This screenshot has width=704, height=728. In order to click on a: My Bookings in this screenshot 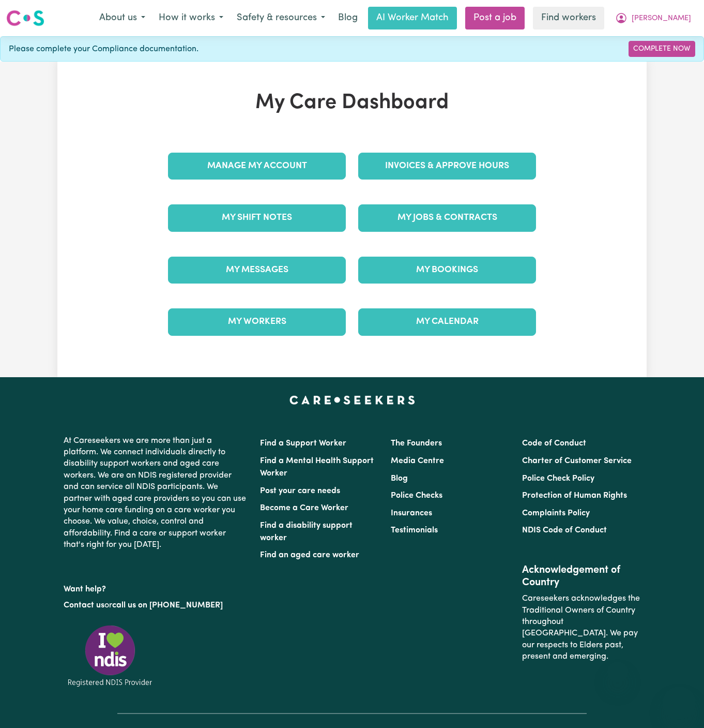, I will do `click(447, 270)`.